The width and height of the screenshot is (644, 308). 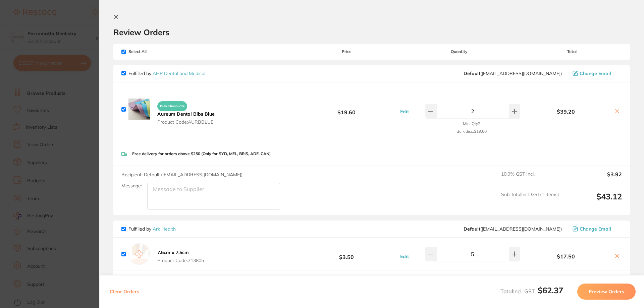 What do you see at coordinates (186, 122) in the screenshot?
I see `span: Product Code: AURBBLUE` at bounding box center [186, 122].